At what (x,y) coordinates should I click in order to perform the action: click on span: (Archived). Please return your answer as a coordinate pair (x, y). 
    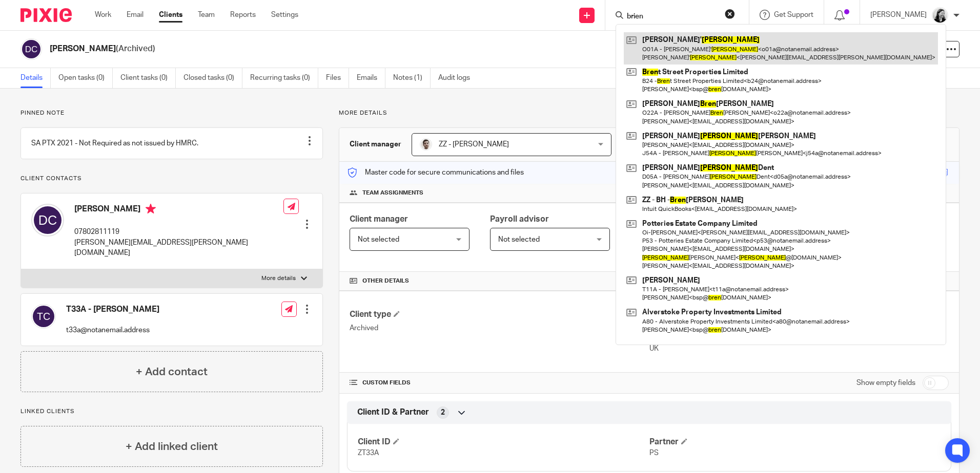
    Looking at the image, I should click on (135, 49).